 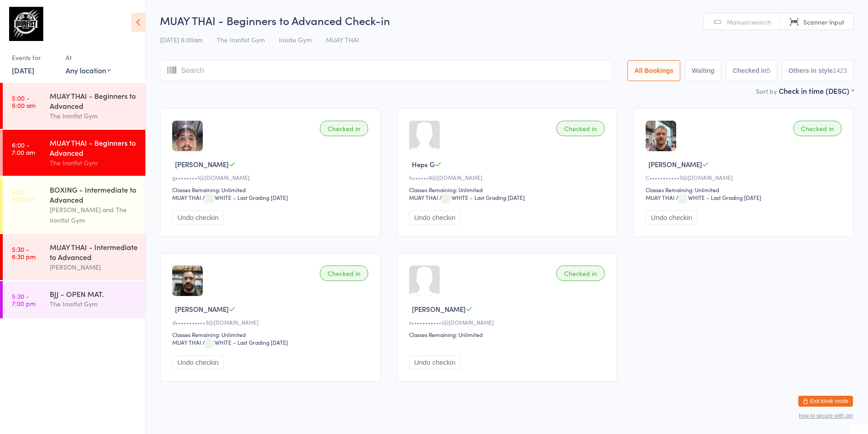 What do you see at coordinates (88, 70) in the screenshot?
I see `div: Any location` at bounding box center [88, 70].